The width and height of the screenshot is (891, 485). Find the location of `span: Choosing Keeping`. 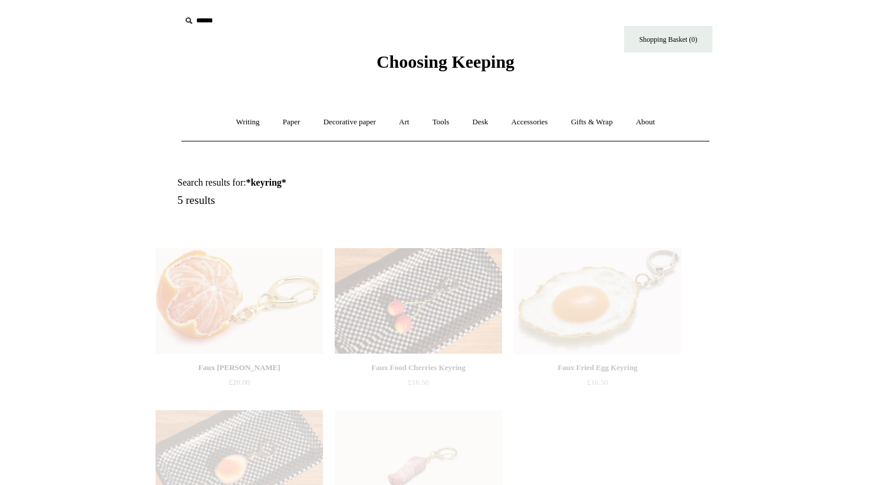

span: Choosing Keeping is located at coordinates (446, 61).